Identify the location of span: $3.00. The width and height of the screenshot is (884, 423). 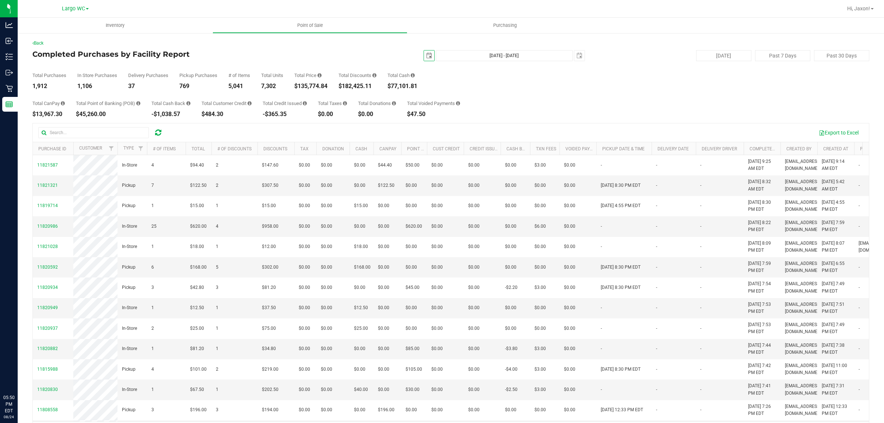
(540, 165).